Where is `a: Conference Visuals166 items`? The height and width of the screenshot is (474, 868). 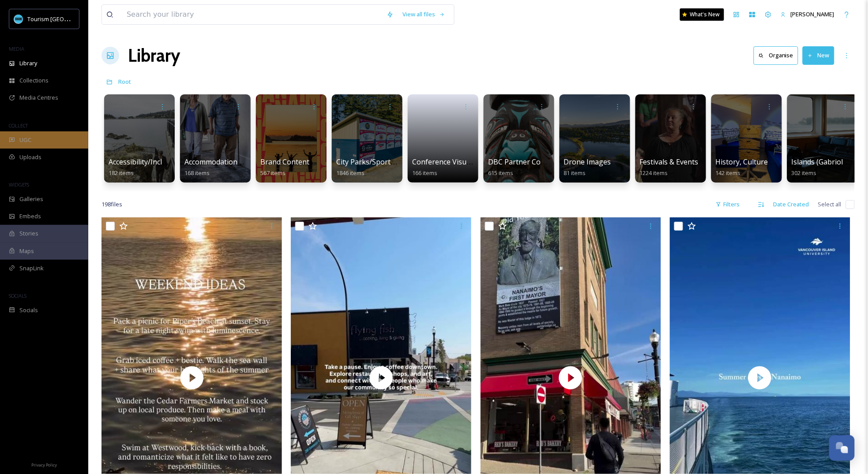 a: Conference Visuals166 items is located at coordinates (444, 167).